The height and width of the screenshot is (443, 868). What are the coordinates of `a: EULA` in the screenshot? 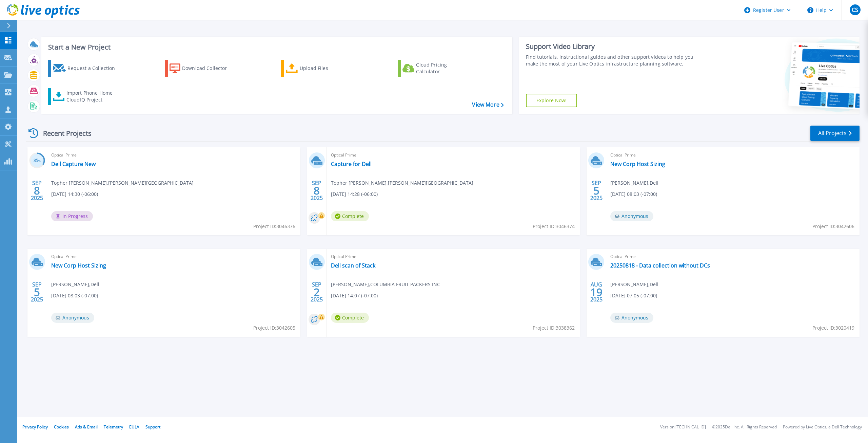 It's located at (134, 426).